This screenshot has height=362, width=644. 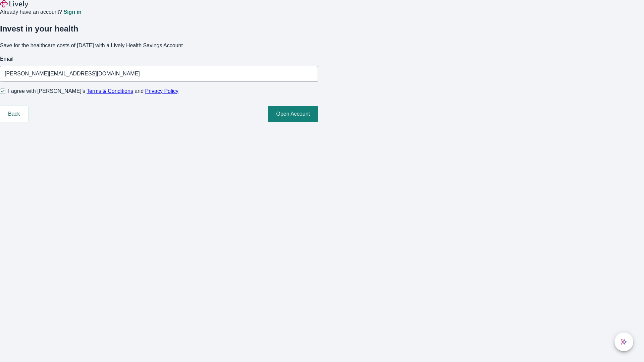 I want to click on div: Sign in, so click(x=72, y=12).